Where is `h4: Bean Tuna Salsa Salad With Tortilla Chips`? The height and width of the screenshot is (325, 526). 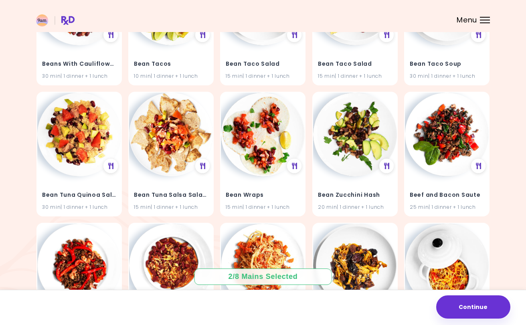 h4: Bean Tuna Salsa Salad With Tortilla Chips is located at coordinates (171, 195).